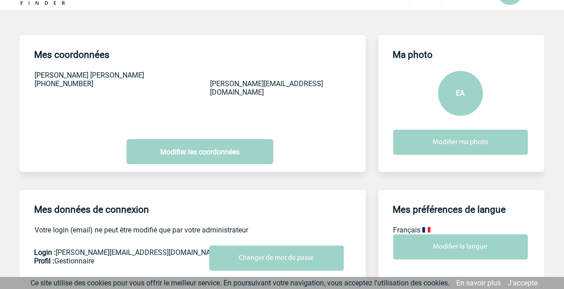 The width and height of the screenshot is (564, 289). Describe the element at coordinates (407, 230) in the screenshot. I see `span: Français` at that location.